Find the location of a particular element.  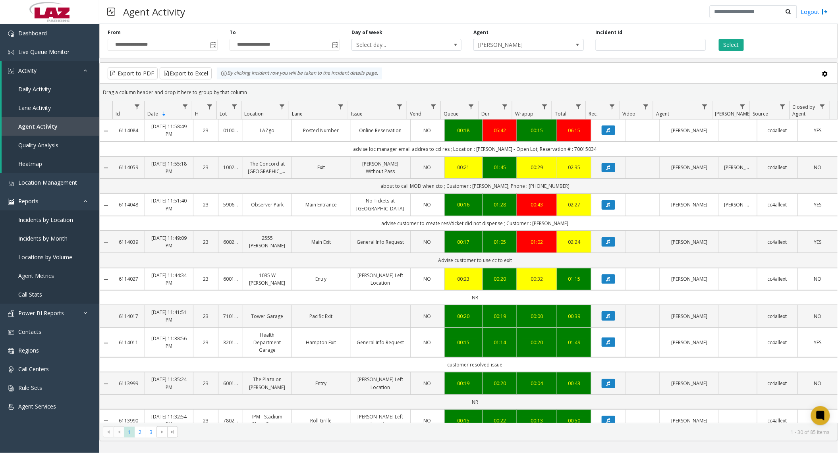

span: Reports is located at coordinates (28, 201).